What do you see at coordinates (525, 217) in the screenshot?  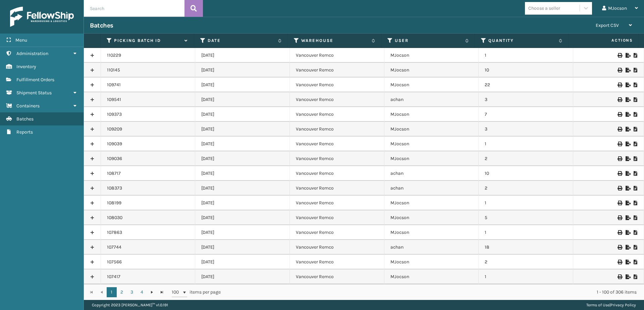 I see `td: 5` at bounding box center [525, 217].